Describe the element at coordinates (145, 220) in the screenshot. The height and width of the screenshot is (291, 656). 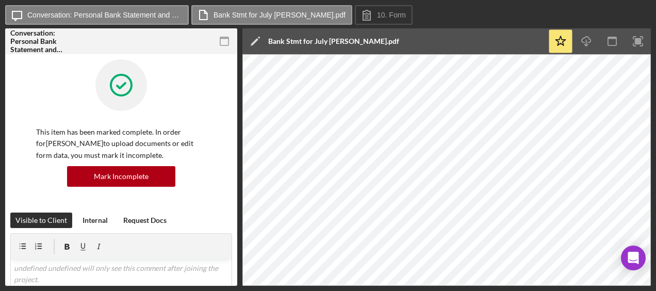
I see `div: Request Docs` at that location.